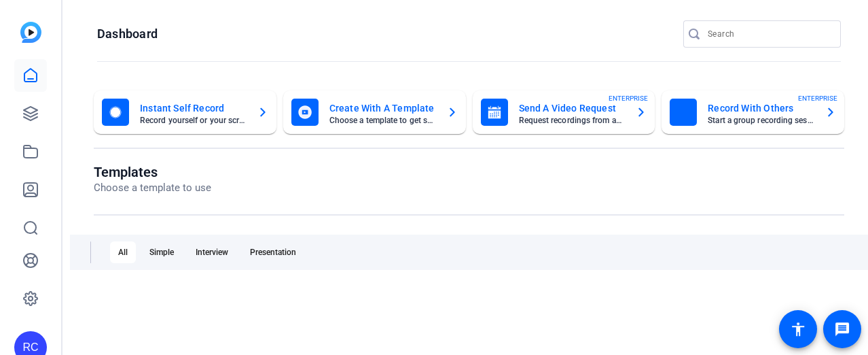 The width and height of the screenshot is (868, 355). Describe the element at coordinates (374, 113) in the screenshot. I see `button: Create With A TemplateChoose a template to get started` at that location.